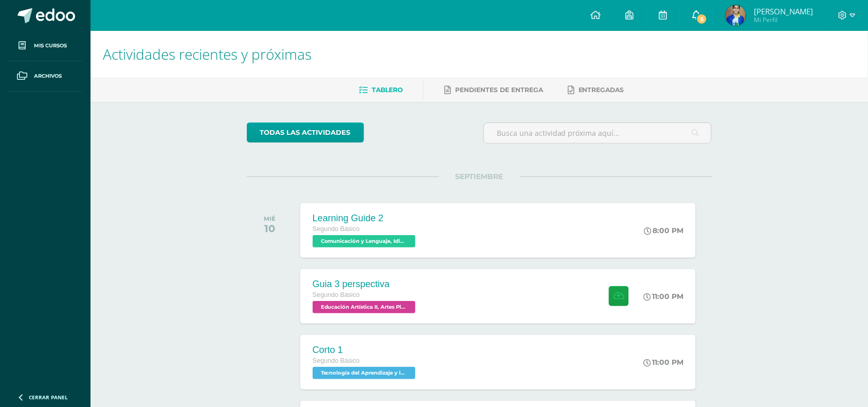 The image size is (868, 407). Describe the element at coordinates (45, 46) in the screenshot. I see `a: Mis cursos` at that location.